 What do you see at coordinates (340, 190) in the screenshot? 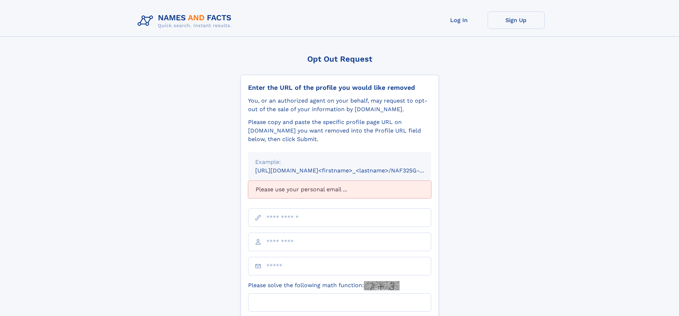
I see `div: Please use your personal email ...` at bounding box center [340, 190].